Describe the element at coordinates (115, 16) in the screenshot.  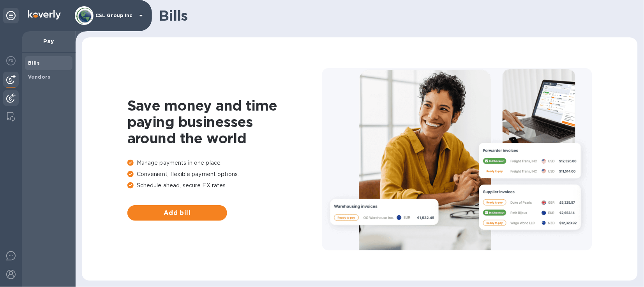
I see `p: CSL Group Inc` at that location.